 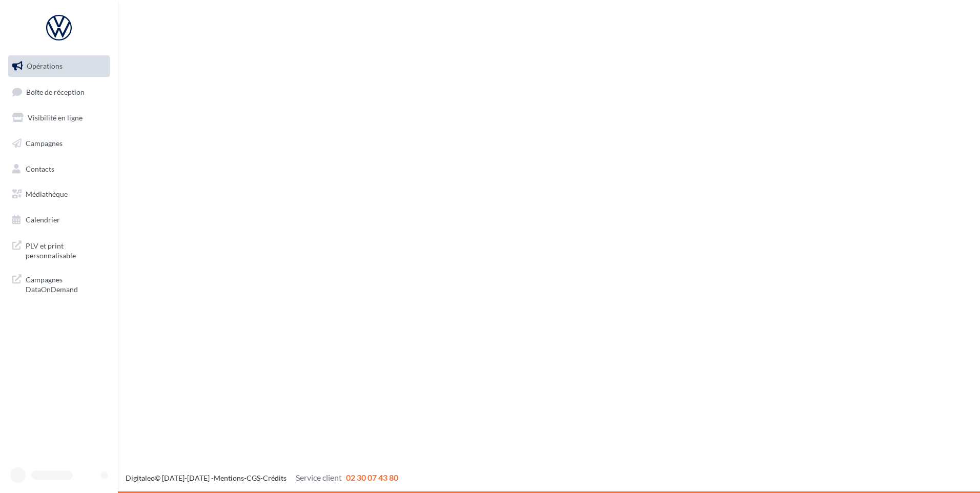 What do you see at coordinates (65, 250) in the screenshot?
I see `span: PLV et print personnalisable` at bounding box center [65, 250].